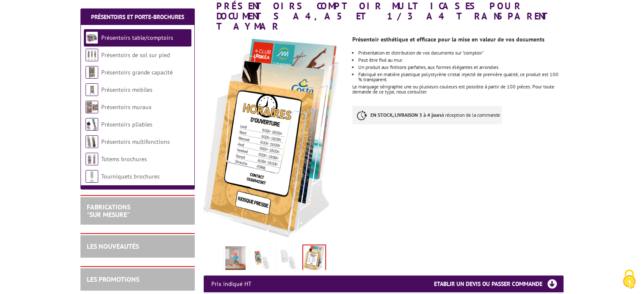 This screenshot has width=644, height=294. Describe the element at coordinates (288, 259) in the screenshot. I see `img: porte_brochures_comptoirs_477300.jpg` at that location.